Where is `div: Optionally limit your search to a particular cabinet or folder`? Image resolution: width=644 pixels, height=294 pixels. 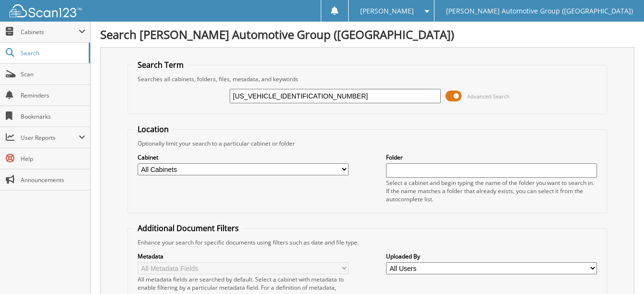 div: Optionally limit your search to a particular cabinet or folder is located at coordinates (367, 143).